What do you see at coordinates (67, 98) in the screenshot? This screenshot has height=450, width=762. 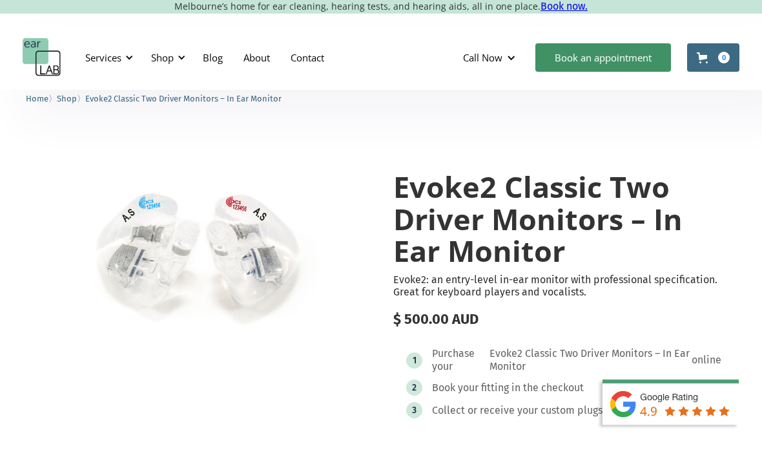 I see `a: Shop` at bounding box center [67, 98].